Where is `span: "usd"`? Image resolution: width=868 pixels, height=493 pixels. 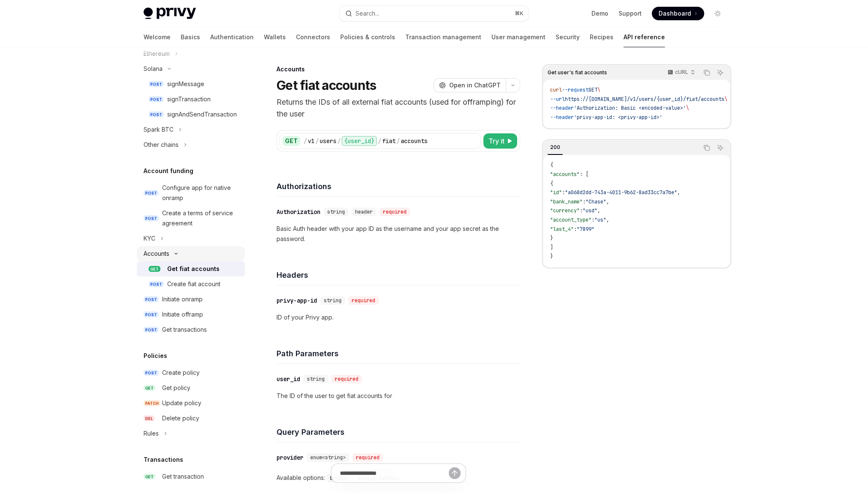 span: "usd" is located at coordinates (590, 211).